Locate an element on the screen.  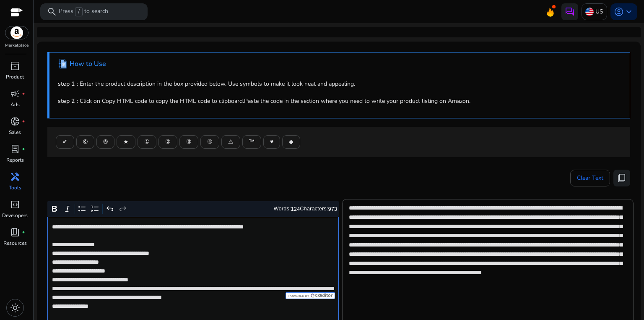
label: 973 is located at coordinates (332, 208).